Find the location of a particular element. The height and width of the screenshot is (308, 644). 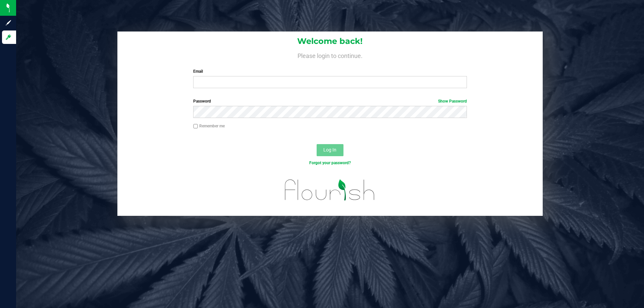

inline-svg: Log in is located at coordinates (9, 37).